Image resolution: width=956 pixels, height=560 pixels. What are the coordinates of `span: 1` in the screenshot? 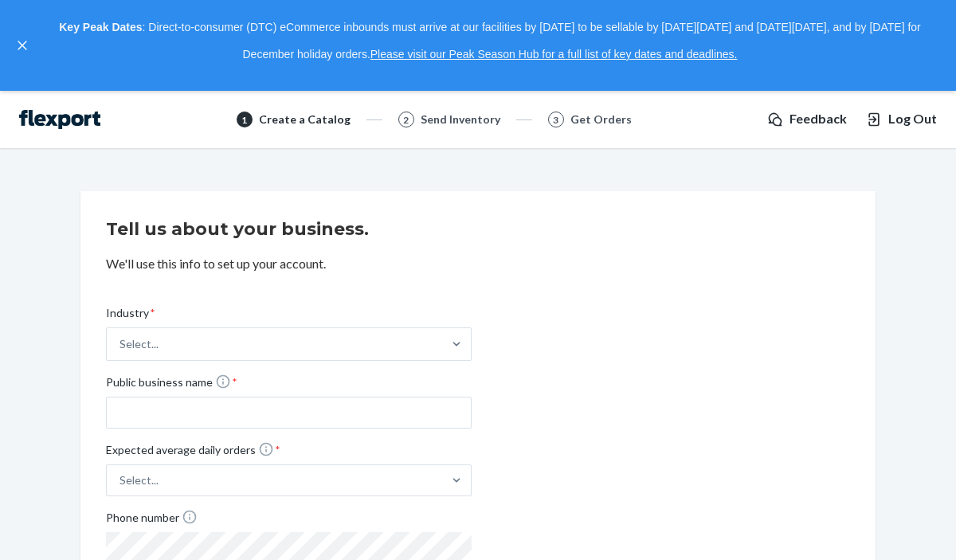 It's located at (243, 119).